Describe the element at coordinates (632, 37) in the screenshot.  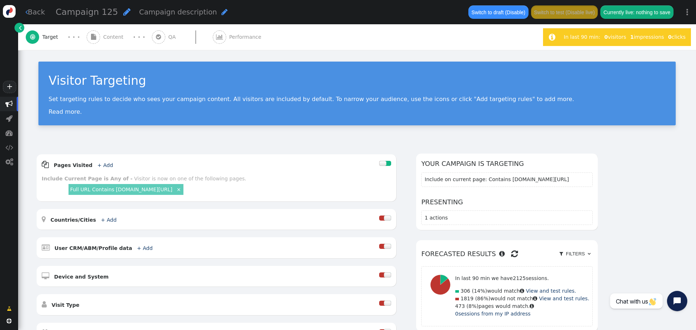
I see `b: 1` at that location.